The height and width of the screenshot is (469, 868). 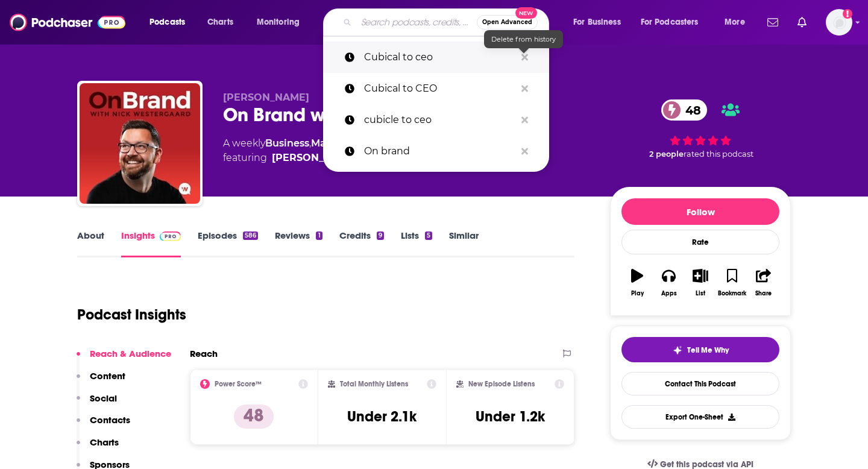 I want to click on div: 48 2 peoplerated this podcast, so click(x=701, y=129).